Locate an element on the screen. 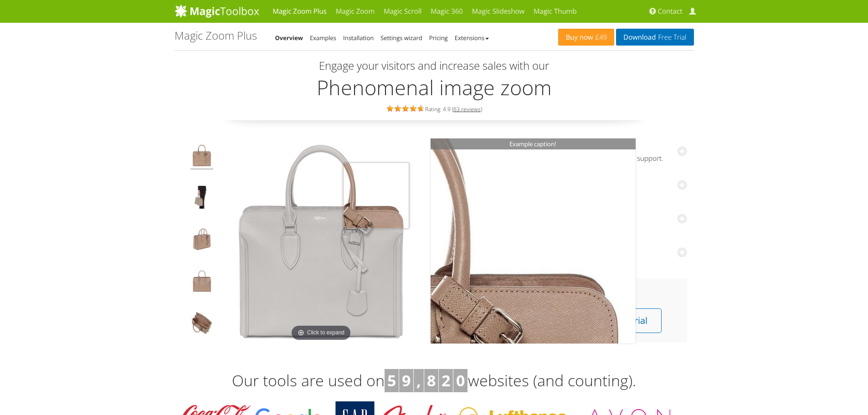 This screenshot has width=868, height=415. h3: Engage your visitors and increase sales with our is located at coordinates (434, 65).